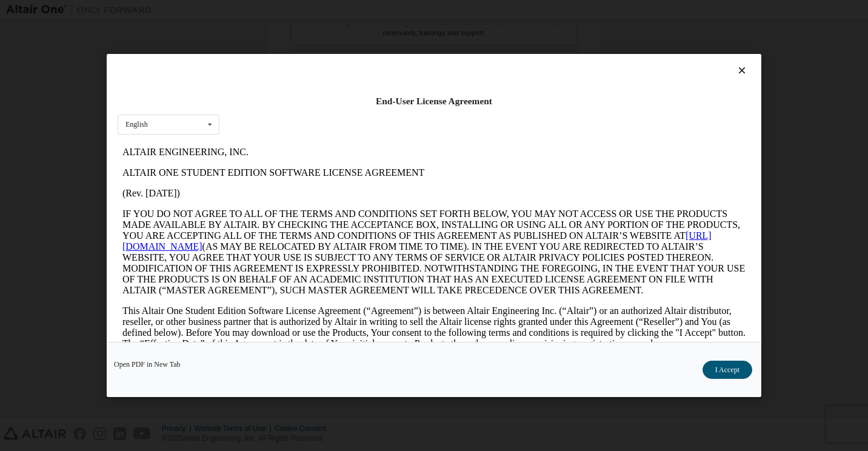 This screenshot has height=451, width=868. What do you see at coordinates (316, 31) in the screenshot?
I see `p: ALTAIR ONE STUDENT EDITION SOFTWARE LICENSE AGREEMENT` at bounding box center [316, 31].